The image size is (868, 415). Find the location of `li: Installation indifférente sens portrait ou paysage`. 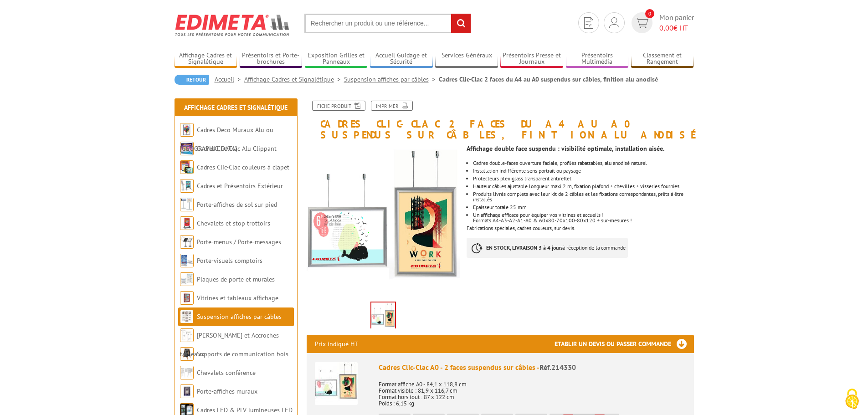

li: Installation indifférente sens portrait ou paysage is located at coordinates (583, 171).